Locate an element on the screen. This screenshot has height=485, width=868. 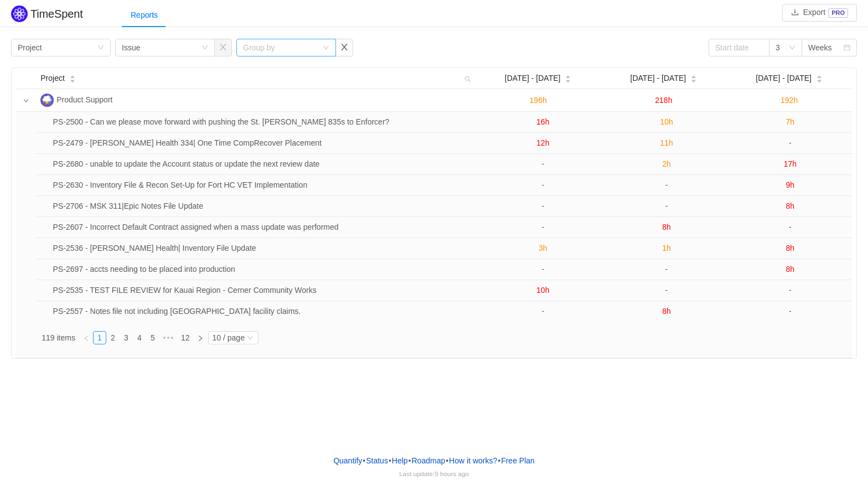
li: Next 5 Pages is located at coordinates (168, 337).